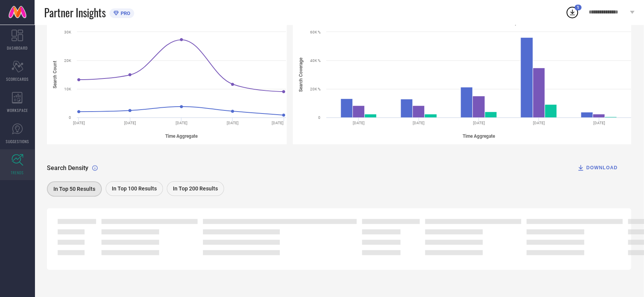 The image size is (644, 297). Describe the element at coordinates (18, 110) in the screenshot. I see `span: WORKSPACE` at that location.